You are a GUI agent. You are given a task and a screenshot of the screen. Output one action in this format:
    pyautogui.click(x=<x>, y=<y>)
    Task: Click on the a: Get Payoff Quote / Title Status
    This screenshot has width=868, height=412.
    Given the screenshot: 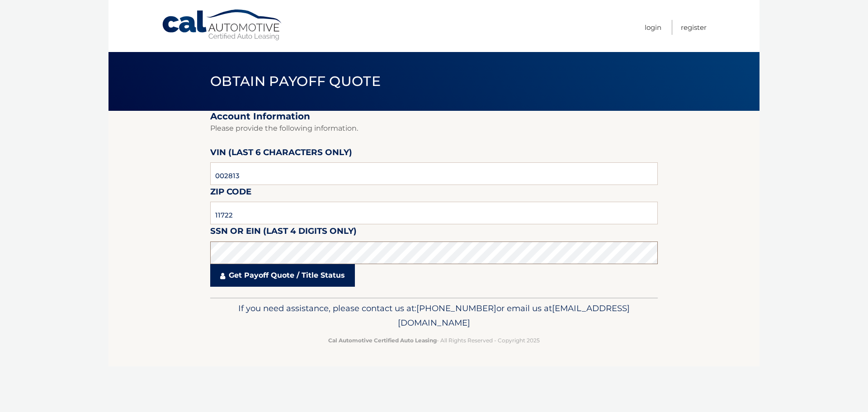 What is the action you would take?
    pyautogui.click(x=283, y=275)
    